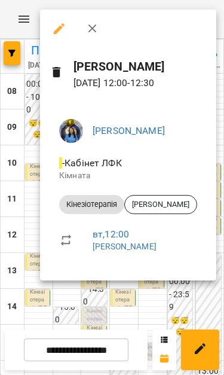  I want to click on p: Кімната, so click(128, 176).